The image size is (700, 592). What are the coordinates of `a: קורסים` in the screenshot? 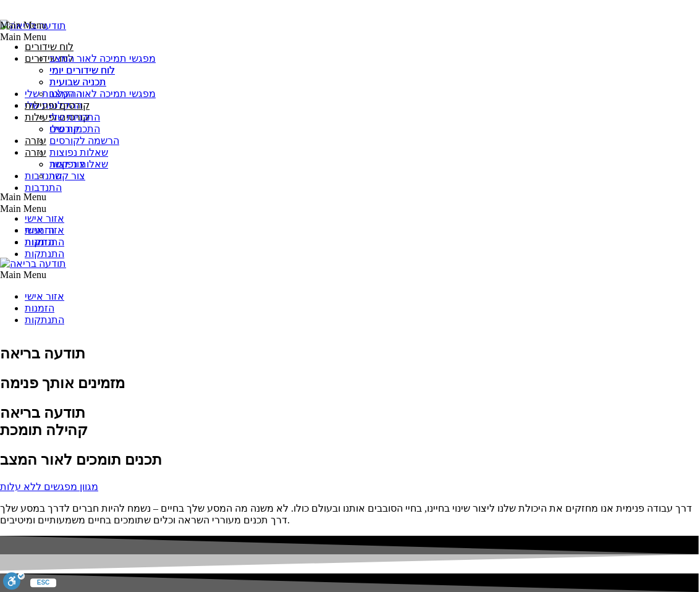 It's located at (64, 129).